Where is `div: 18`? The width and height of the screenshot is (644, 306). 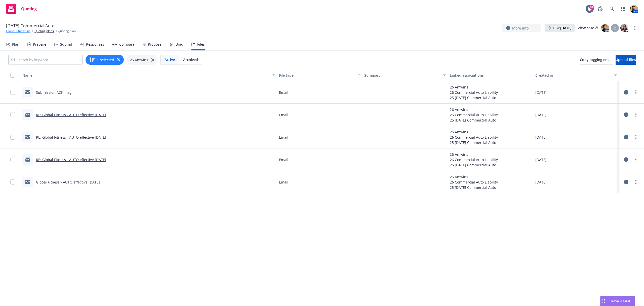 div: 18 is located at coordinates (592, 7).